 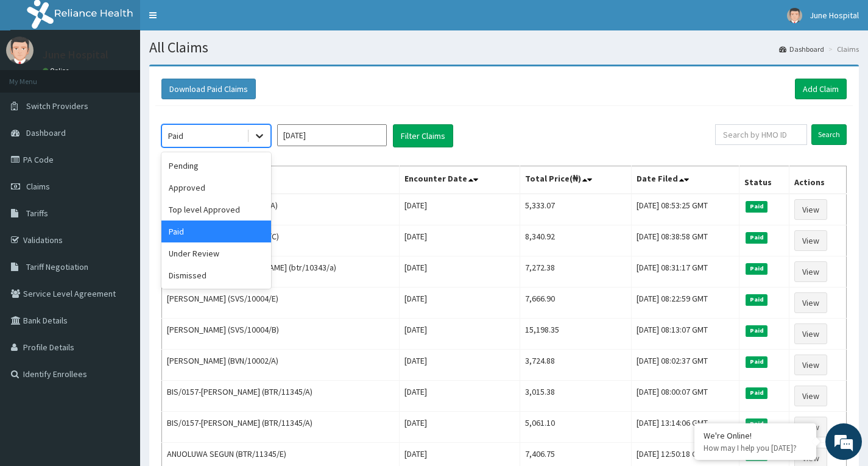 I want to click on td: 15,198.35, so click(x=576, y=334).